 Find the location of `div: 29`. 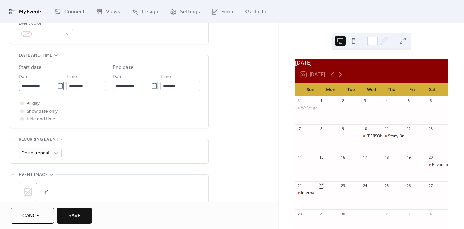

div: 29 is located at coordinates (321, 213).